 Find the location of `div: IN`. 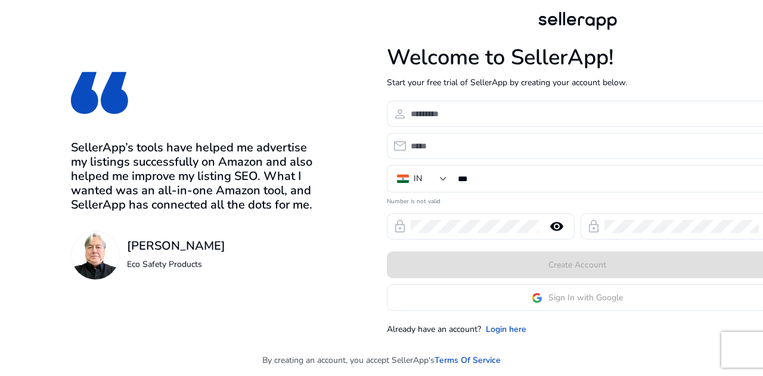

div: IN is located at coordinates (418, 179).